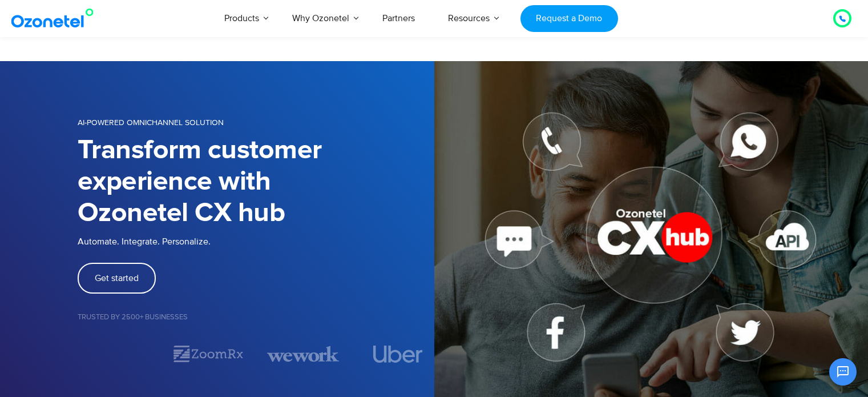  I want to click on img: uber, so click(398, 354).